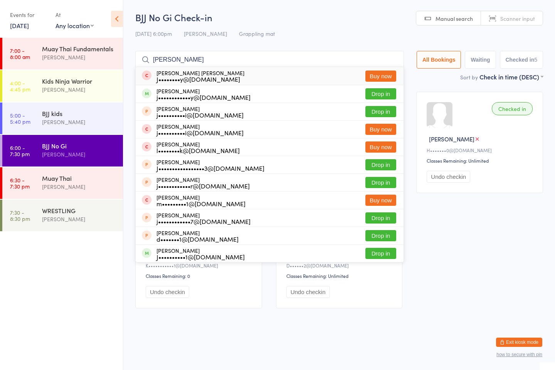  I want to click on input: Search, so click(269, 60).